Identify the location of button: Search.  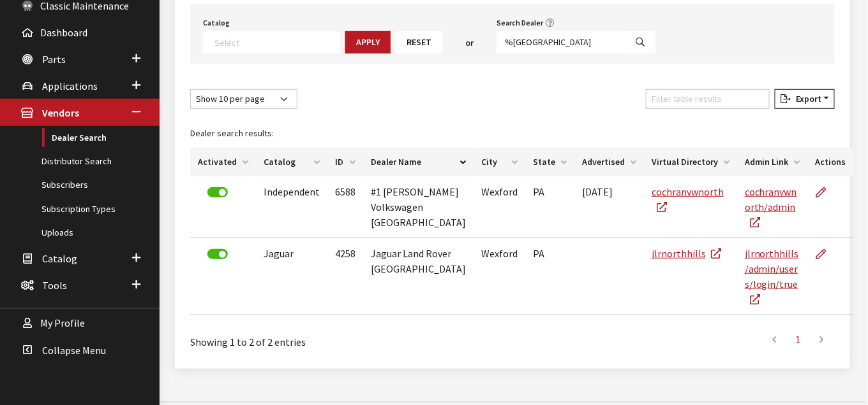
(640, 42).